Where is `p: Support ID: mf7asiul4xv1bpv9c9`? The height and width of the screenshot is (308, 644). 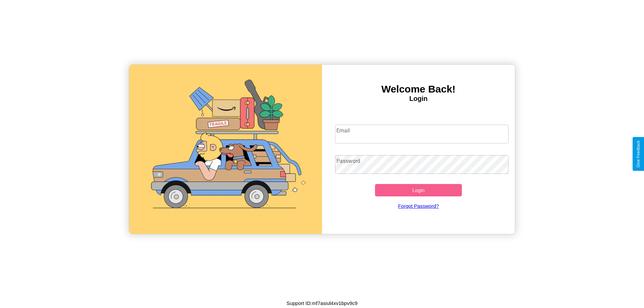
p: Support ID: mf7asiul4xv1bpv9c9 is located at coordinates (322, 303).